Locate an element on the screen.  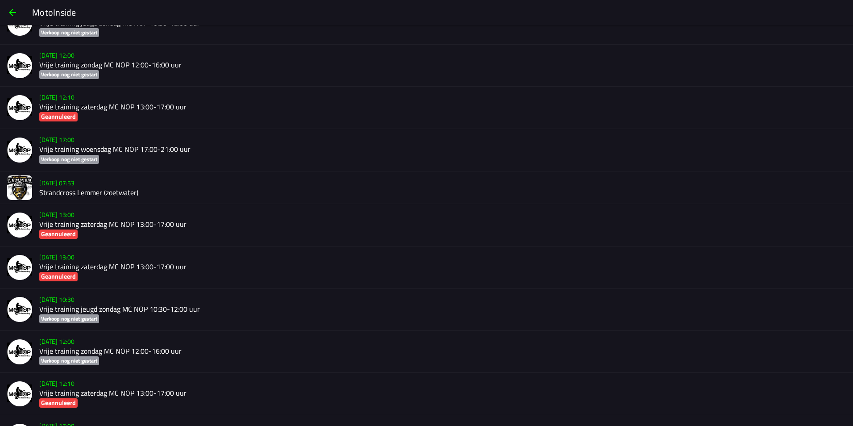
img: a9SkHtffX4qJPxF9BkgCHDCJhrN51yrGSwKqAEmx.jpg is located at coordinates (20, 187).